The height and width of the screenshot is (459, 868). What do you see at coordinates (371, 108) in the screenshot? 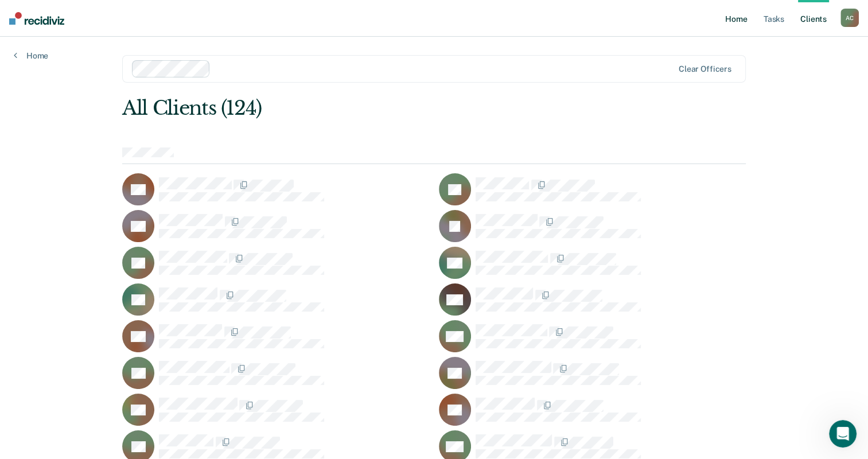
I see `div: All Clients (124)` at bounding box center [371, 108].